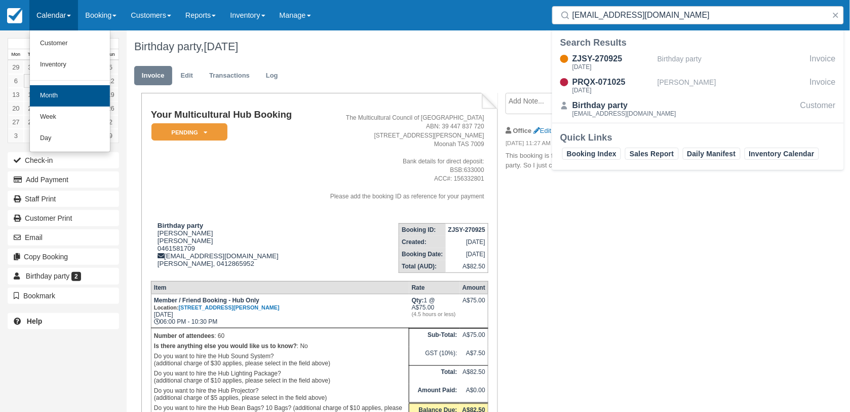  What do you see at coordinates (542, 130) in the screenshot?
I see `a: Edit` at bounding box center [542, 130].